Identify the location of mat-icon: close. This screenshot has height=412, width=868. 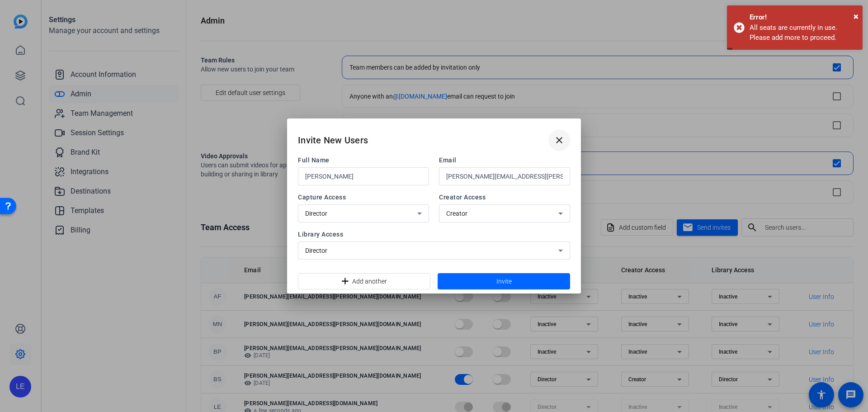
(559, 141).